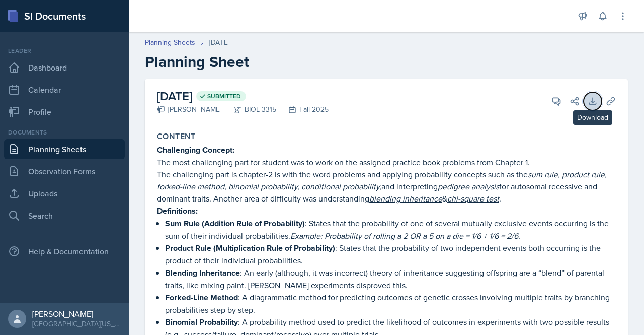  Describe the element at coordinates (390, 303) in the screenshot. I see `p: : A diagrammatic method for predicting outcomes of genetic crosses involving multiple traits by b...` at that location.